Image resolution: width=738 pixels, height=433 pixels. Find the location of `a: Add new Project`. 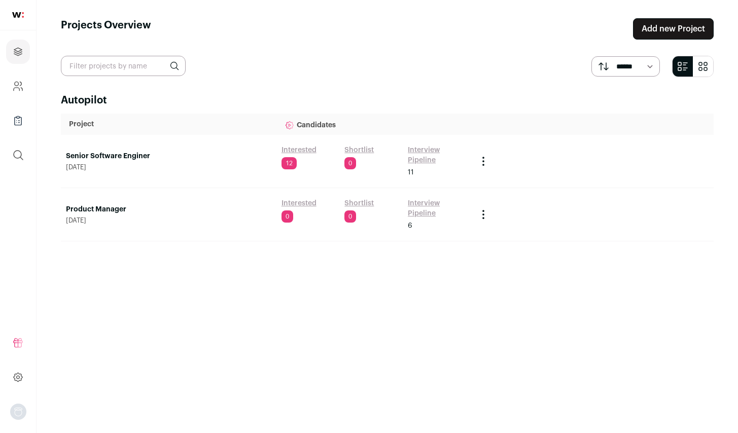

a: Add new Project is located at coordinates (673, 29).